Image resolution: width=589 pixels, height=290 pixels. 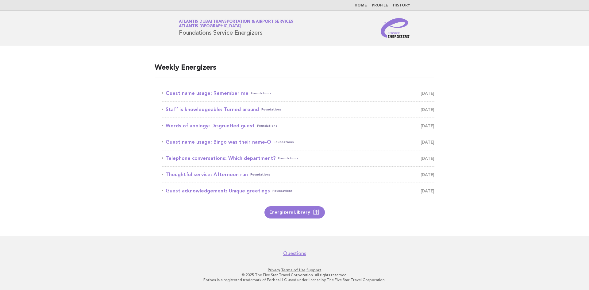 What do you see at coordinates (402, 6) in the screenshot?
I see `a: History` at bounding box center [402, 6].